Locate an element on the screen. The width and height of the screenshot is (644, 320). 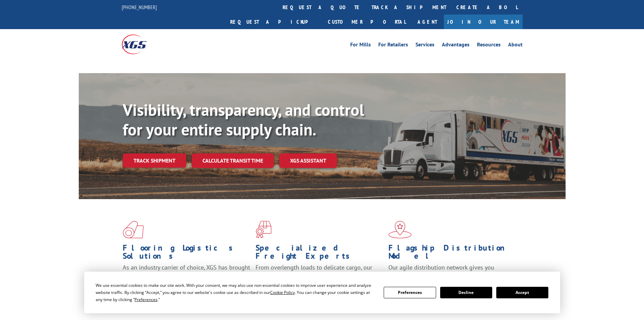
h1: Specialized Freight Experts is located at coordinates (320, 254).